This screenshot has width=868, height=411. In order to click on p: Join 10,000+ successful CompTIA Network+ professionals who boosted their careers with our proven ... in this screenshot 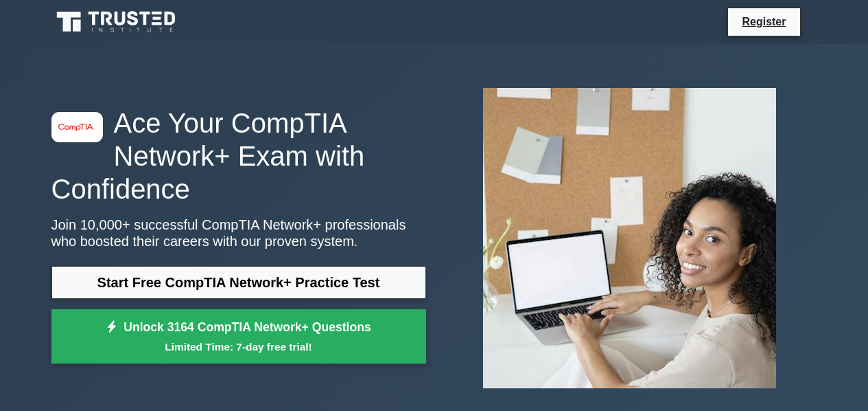, I will do `click(239, 232)`.